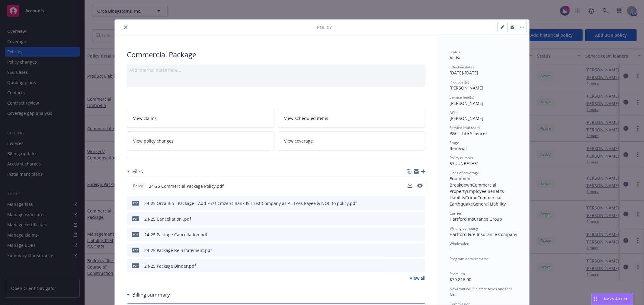 This screenshot has height=305, width=644. I want to click on a: View coverage, so click(352, 141).